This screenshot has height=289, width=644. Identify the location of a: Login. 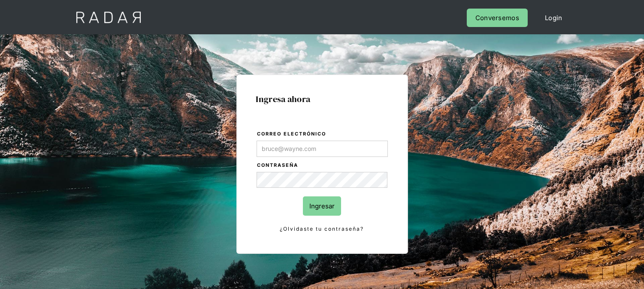
(554, 18).